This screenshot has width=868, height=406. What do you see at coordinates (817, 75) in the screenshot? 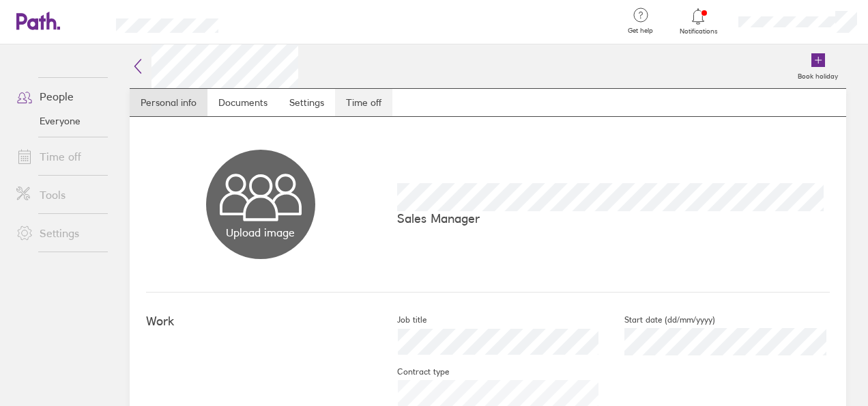
I see `label: Book holiday` at bounding box center [817, 75].